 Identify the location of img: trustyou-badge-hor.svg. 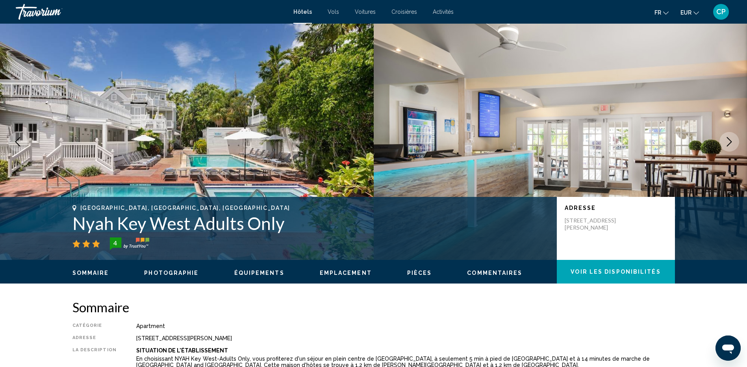
(130, 244).